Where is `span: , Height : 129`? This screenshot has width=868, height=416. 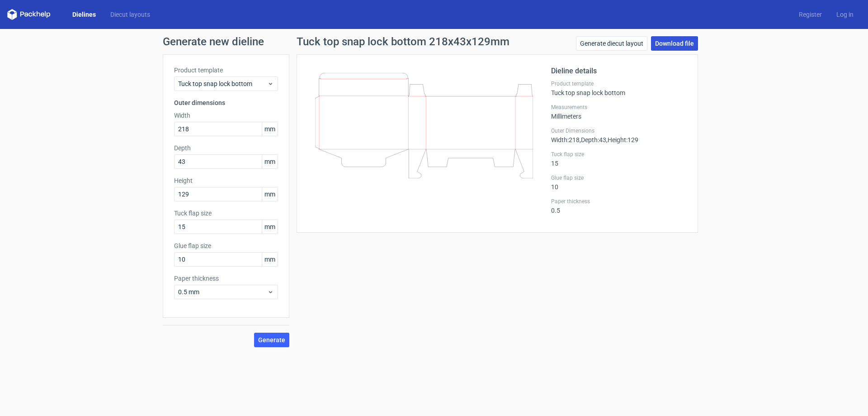 span: , Height : 129 is located at coordinates (622, 140).